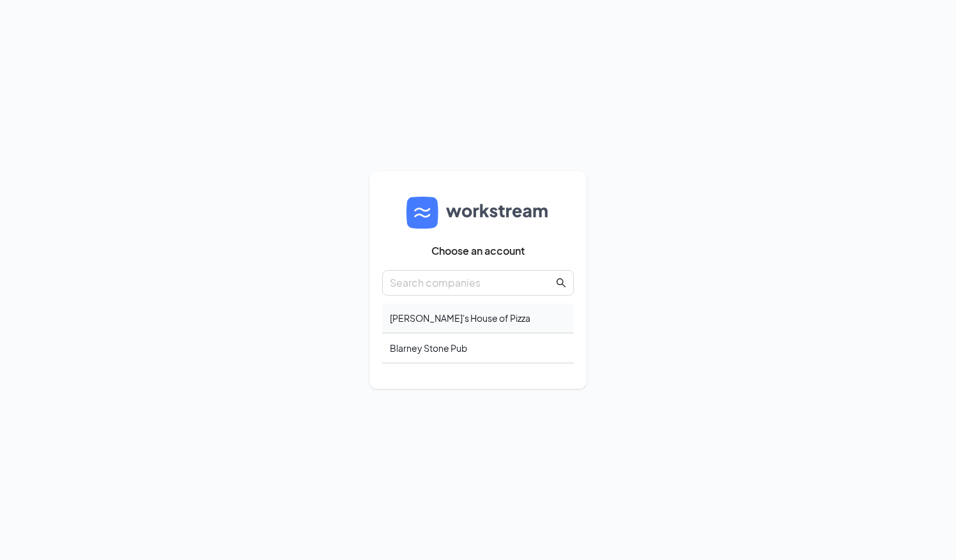 The width and height of the screenshot is (956, 560). I want to click on span: search, so click(561, 283).